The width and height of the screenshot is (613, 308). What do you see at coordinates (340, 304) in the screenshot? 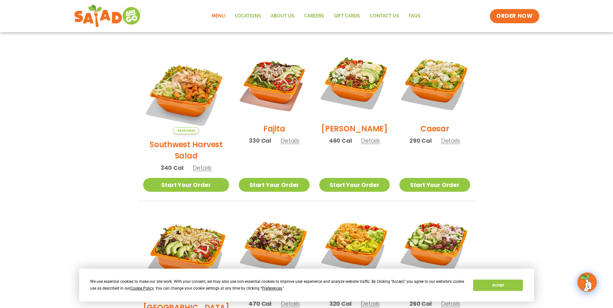
I see `span: 320 Cal` at bounding box center [340, 304].